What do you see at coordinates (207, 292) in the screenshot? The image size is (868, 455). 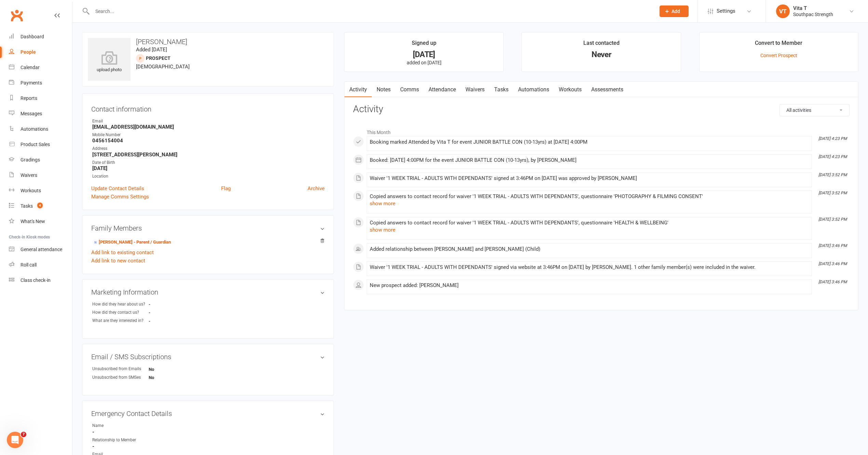 I see `h3: Marketing Information` at bounding box center [207, 292].